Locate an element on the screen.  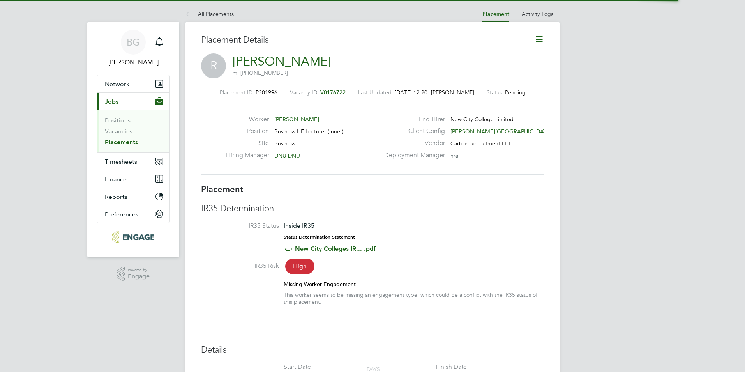
a: Positions is located at coordinates (118, 120).